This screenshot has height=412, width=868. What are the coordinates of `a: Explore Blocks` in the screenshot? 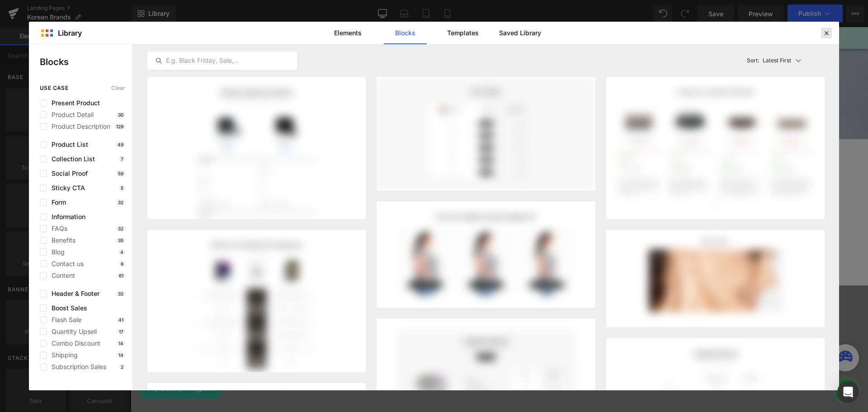 It's located at (325, 188).